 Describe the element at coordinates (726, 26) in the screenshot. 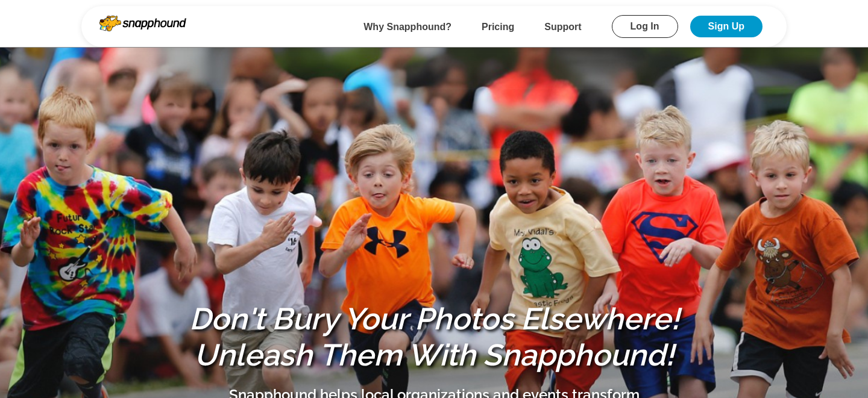

I see `a: Sign Up` at that location.